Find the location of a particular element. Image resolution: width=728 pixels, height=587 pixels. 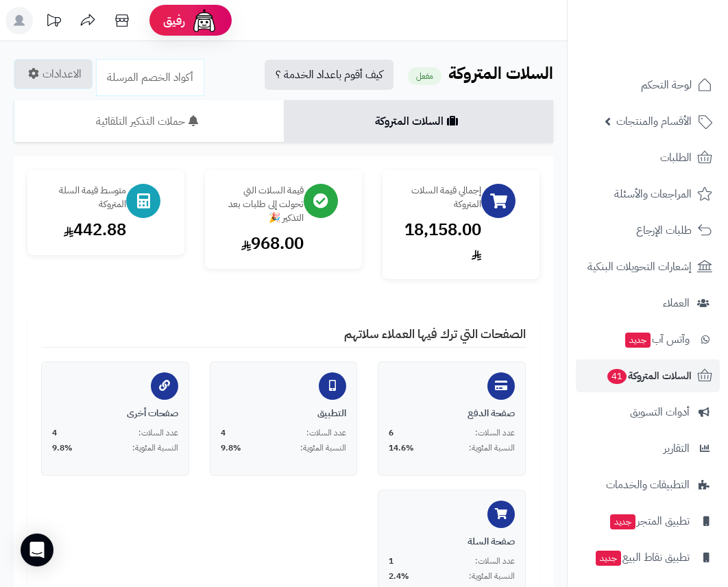

span: 14.6% is located at coordinates (401, 448).